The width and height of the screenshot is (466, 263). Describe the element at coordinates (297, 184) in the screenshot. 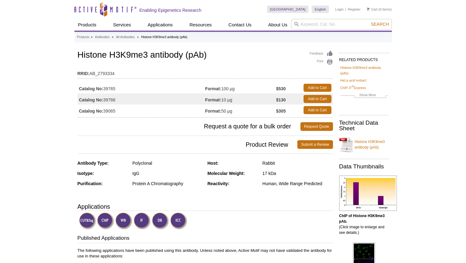

I see `div: Human, Wide Range Predicted` at that location.